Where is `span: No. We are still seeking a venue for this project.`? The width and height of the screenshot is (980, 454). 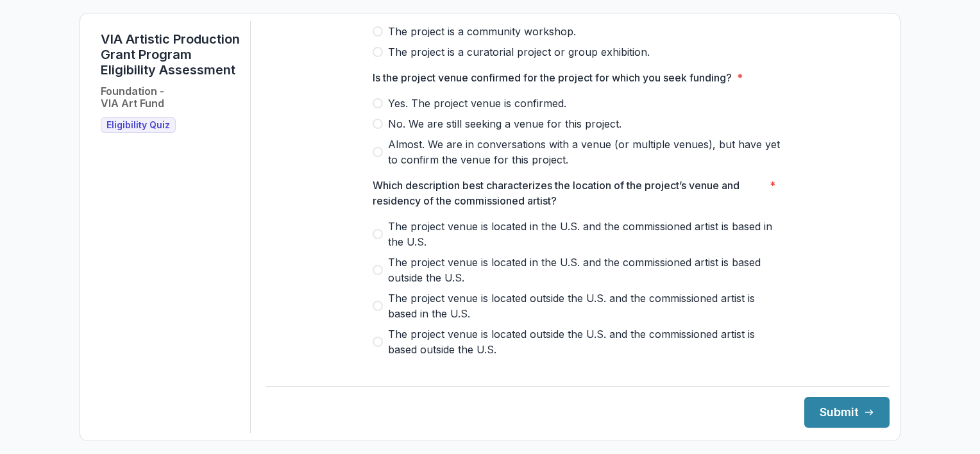
span: No. We are still seeking a venue for this project. is located at coordinates (505, 124).